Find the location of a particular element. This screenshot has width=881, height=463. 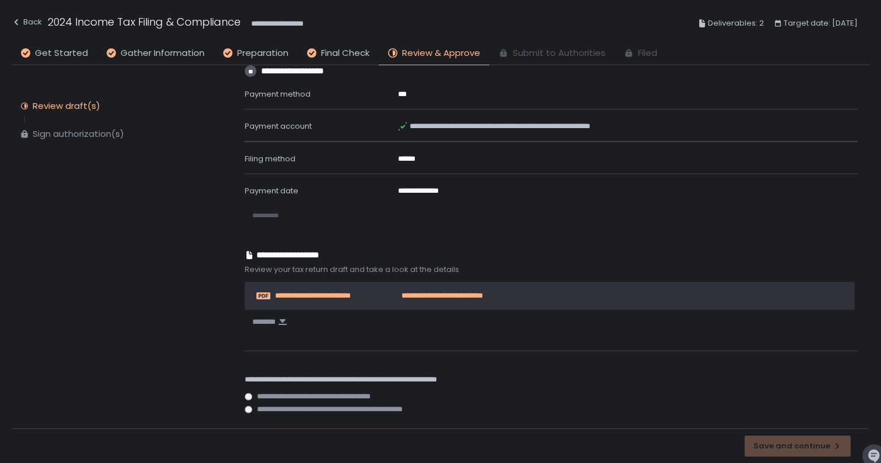

div: Review draft(s) is located at coordinates (66, 106).